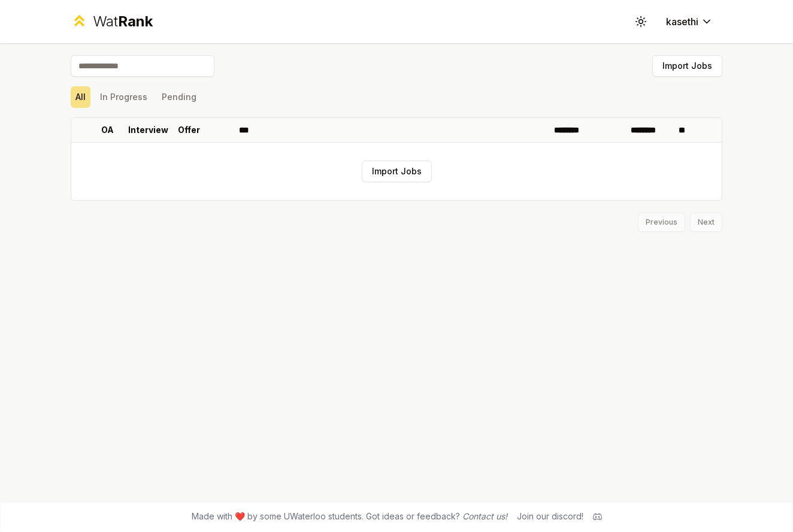 Image resolution: width=793 pixels, height=532 pixels. I want to click on div: Join our discord!, so click(550, 516).